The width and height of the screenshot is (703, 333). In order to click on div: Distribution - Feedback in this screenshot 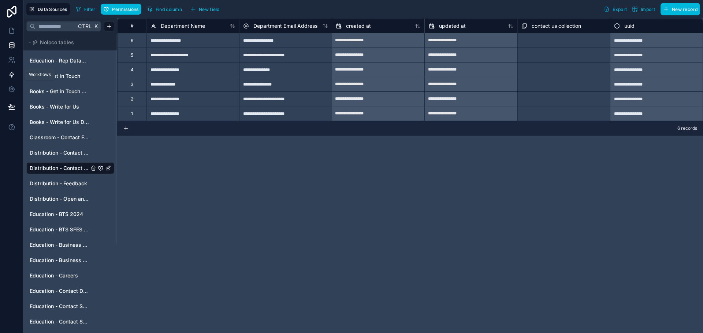, I will do `click(70, 184)`.